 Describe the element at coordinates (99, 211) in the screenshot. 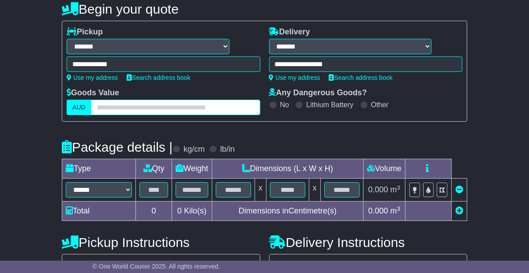

I see `td: Total` at that location.